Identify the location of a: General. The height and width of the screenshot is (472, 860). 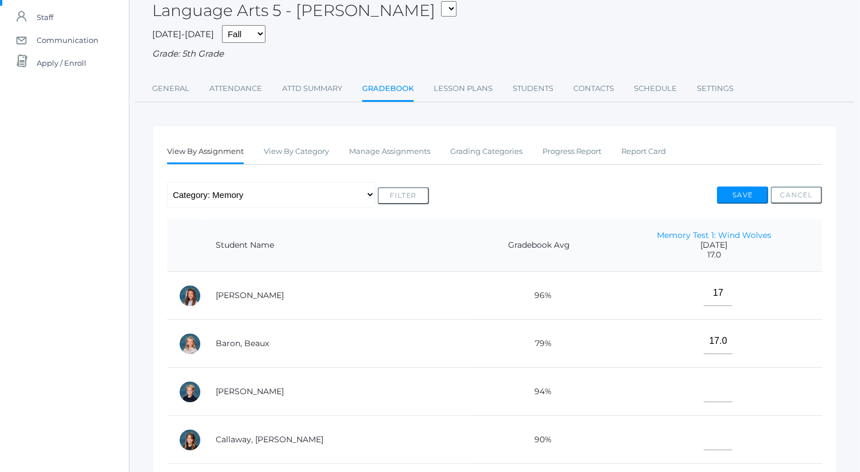
(171, 89).